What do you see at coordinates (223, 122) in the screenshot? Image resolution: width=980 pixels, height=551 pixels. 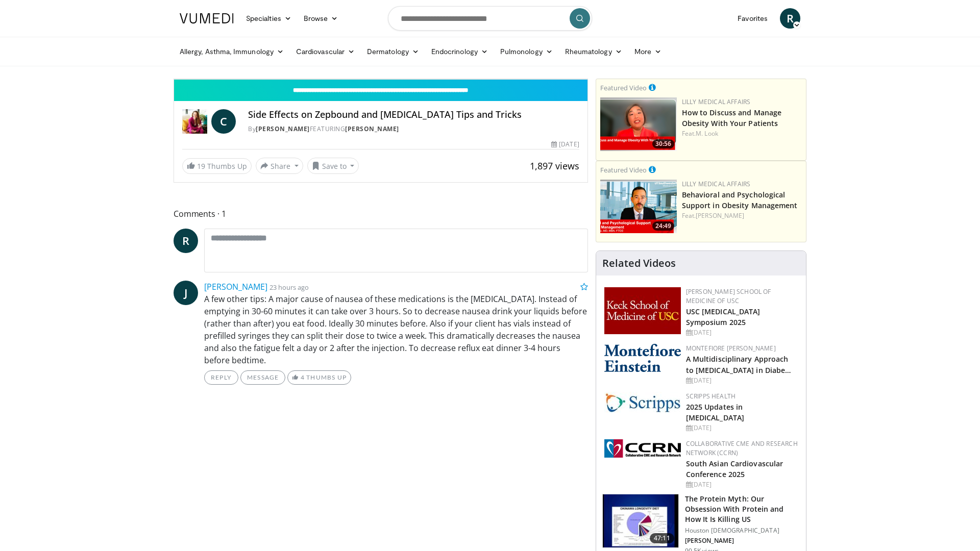 I see `span: C` at bounding box center [223, 122].